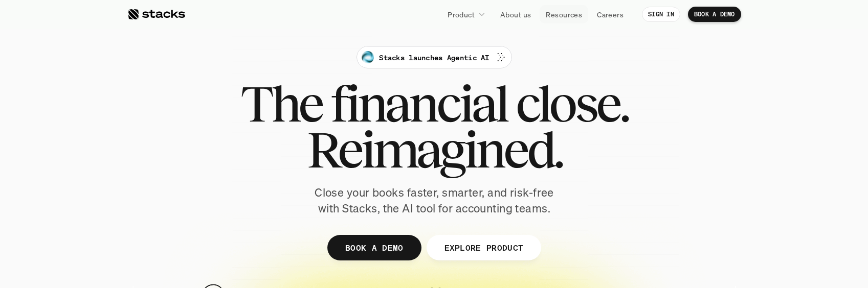  Describe the element at coordinates (563, 14) in the screenshot. I see `a: Resources` at that location.